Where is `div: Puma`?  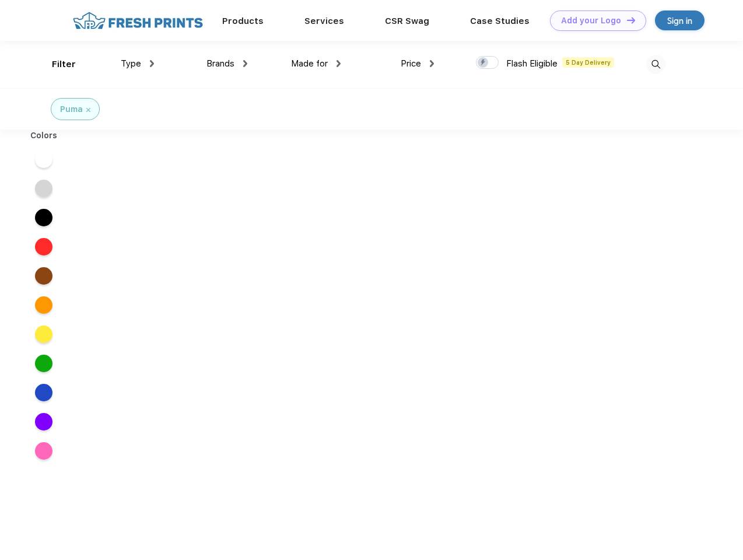 div: Puma is located at coordinates (71, 109).